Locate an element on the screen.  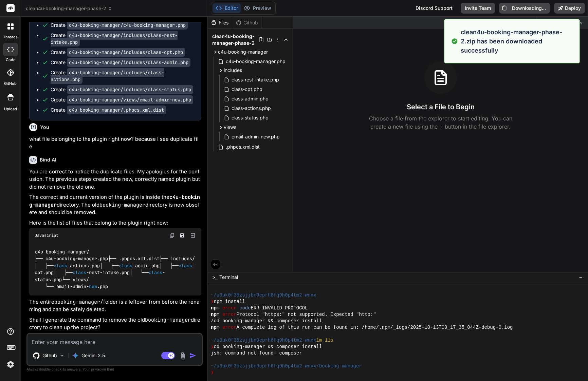
span: class-admin.php is located at coordinates (250, 99).